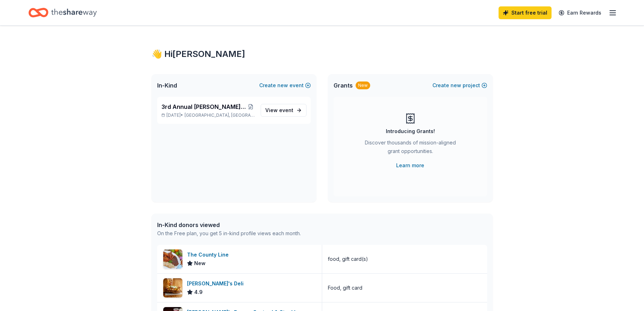 This screenshot has height=311, width=644. I want to click on a: Learn more, so click(410, 165).